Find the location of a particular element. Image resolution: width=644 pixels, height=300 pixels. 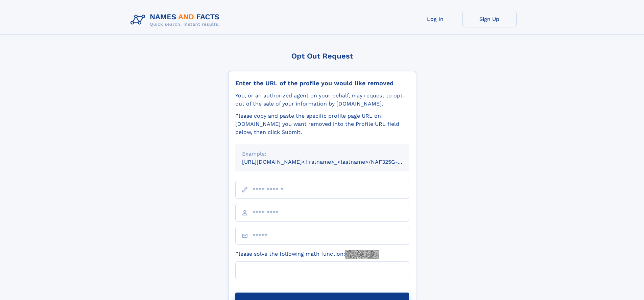

div: Enter the URL of the profile you would like removed is located at coordinates (322, 83).